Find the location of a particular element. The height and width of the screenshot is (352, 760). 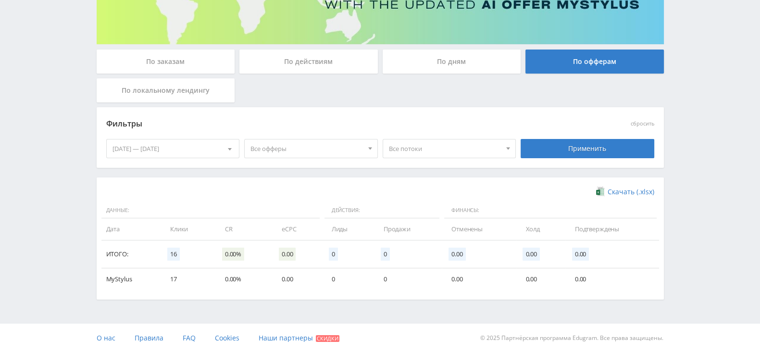

span: Финансы: is located at coordinates (550, 211).